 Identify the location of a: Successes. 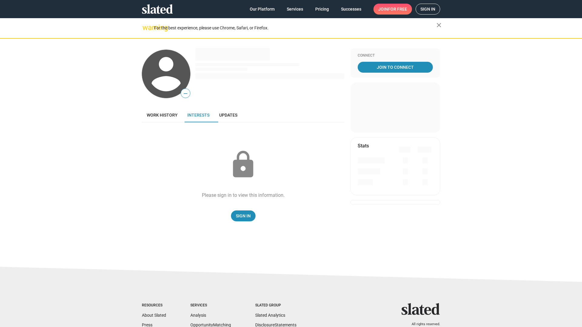
(351, 9).